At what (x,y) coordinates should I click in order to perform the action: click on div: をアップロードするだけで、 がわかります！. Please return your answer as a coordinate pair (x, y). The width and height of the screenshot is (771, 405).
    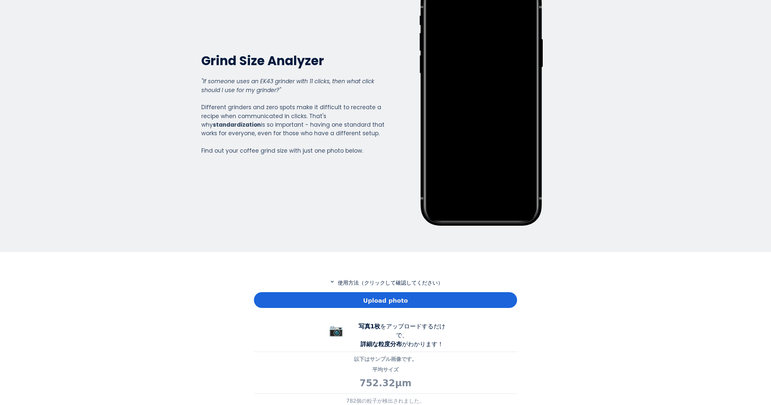
    Looking at the image, I should click on (402, 335).